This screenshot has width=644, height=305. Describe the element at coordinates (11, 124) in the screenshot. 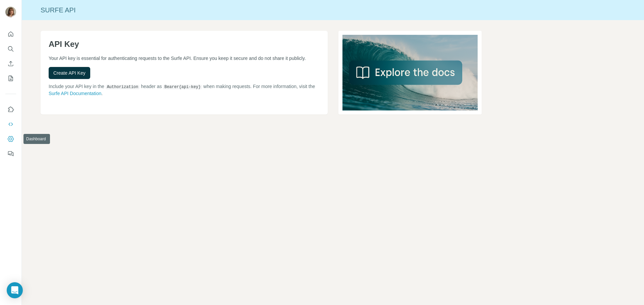

I see `button: Use Surfe API` at that location.